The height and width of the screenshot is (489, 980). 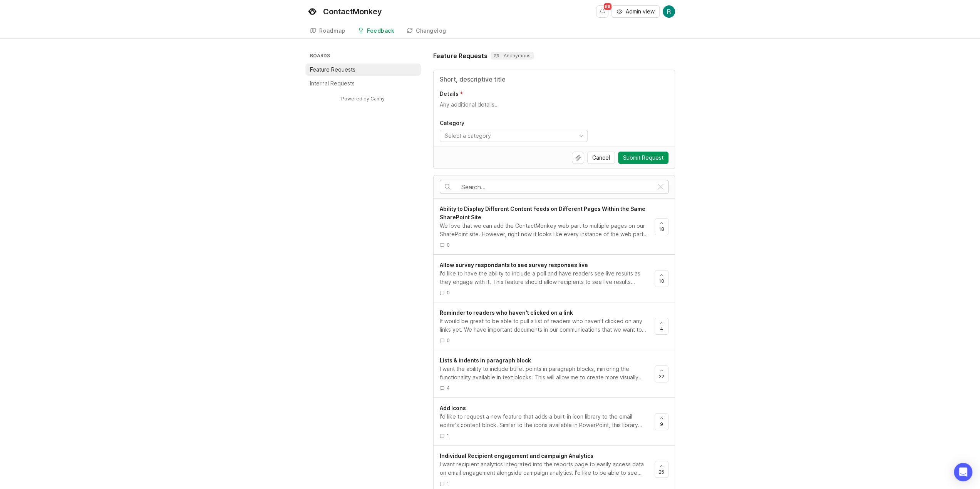 What do you see at coordinates (662, 470) in the screenshot?
I see `button: 25` at bounding box center [662, 470].